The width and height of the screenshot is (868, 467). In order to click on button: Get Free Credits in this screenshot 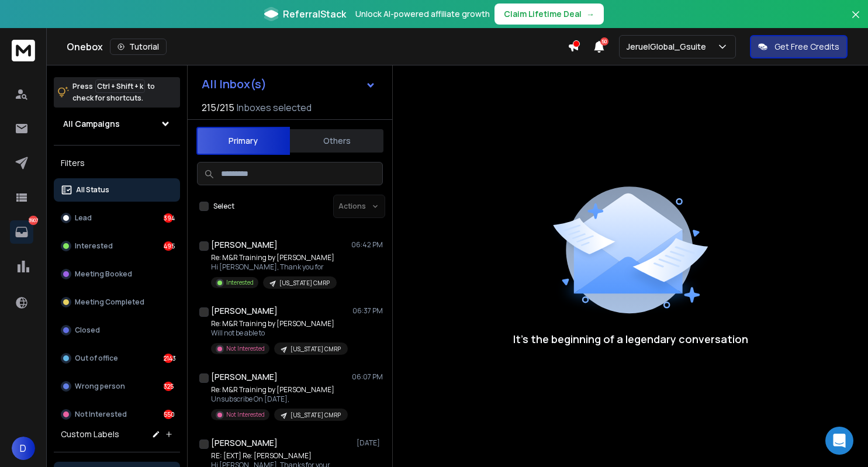, I will do `click(798, 47)`.